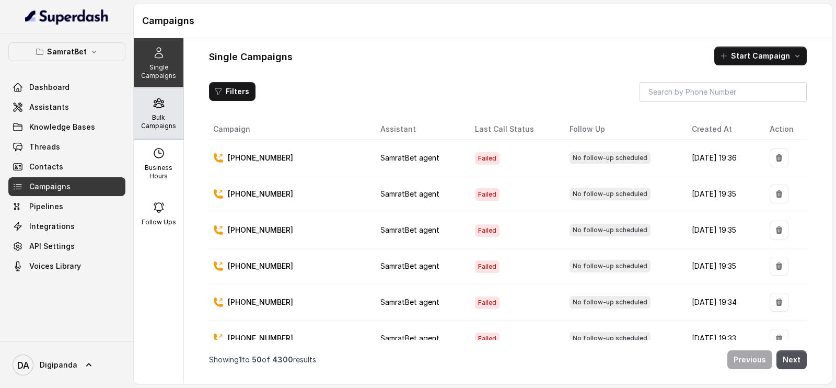  Describe the element at coordinates (67, 266) in the screenshot. I see `a: Voices Library` at that location.